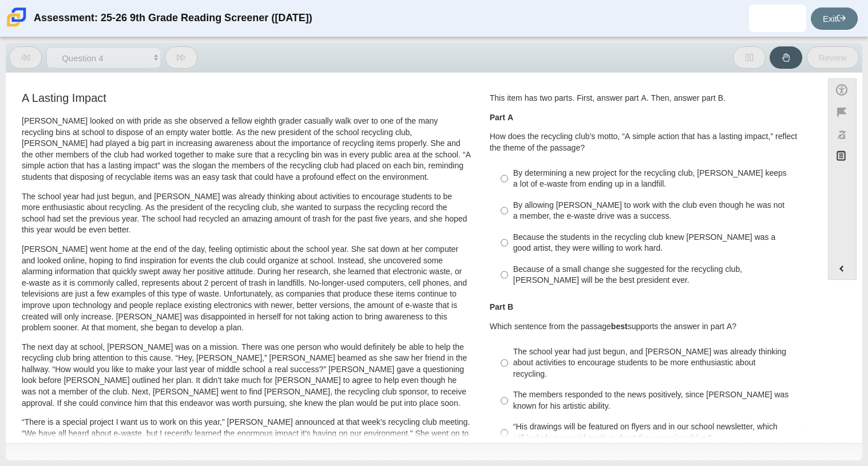 This screenshot has width=868, height=466. Describe the element at coordinates (414, 258) in the screenshot. I see `div: Assessment items` at that location.